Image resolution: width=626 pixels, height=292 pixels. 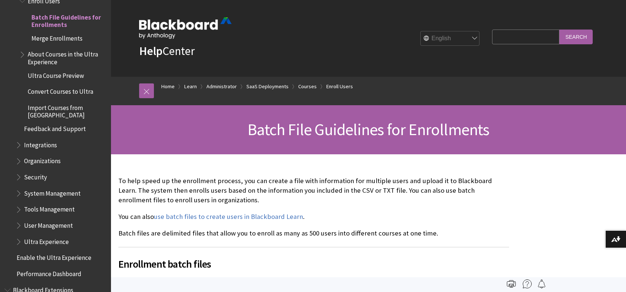 What do you see at coordinates (511, 284) in the screenshot?
I see `img: Print` at bounding box center [511, 284].